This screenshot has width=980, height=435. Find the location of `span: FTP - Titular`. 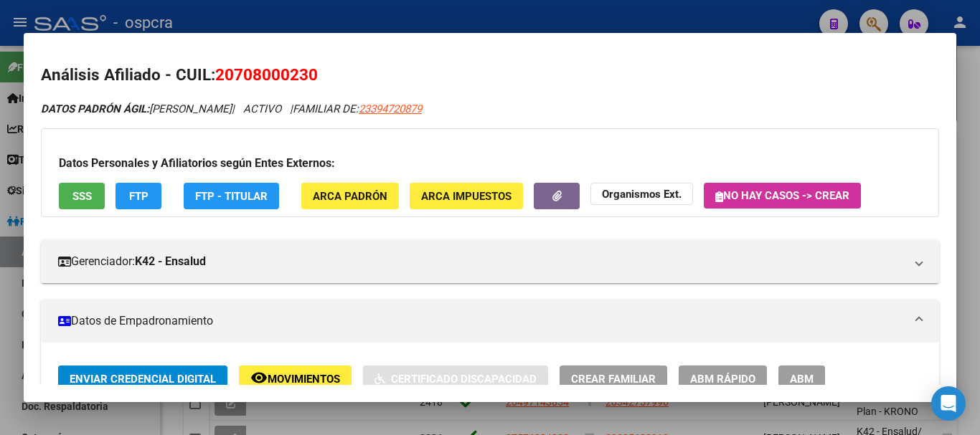

span: FTP - Titular is located at coordinates (231, 196).